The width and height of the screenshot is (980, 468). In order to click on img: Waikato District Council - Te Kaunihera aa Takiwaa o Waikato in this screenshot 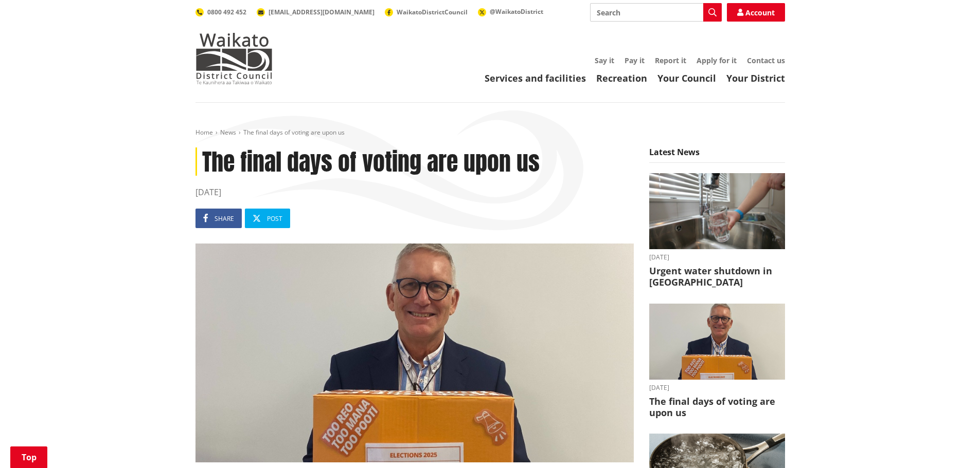, I will do `click(234, 58)`.